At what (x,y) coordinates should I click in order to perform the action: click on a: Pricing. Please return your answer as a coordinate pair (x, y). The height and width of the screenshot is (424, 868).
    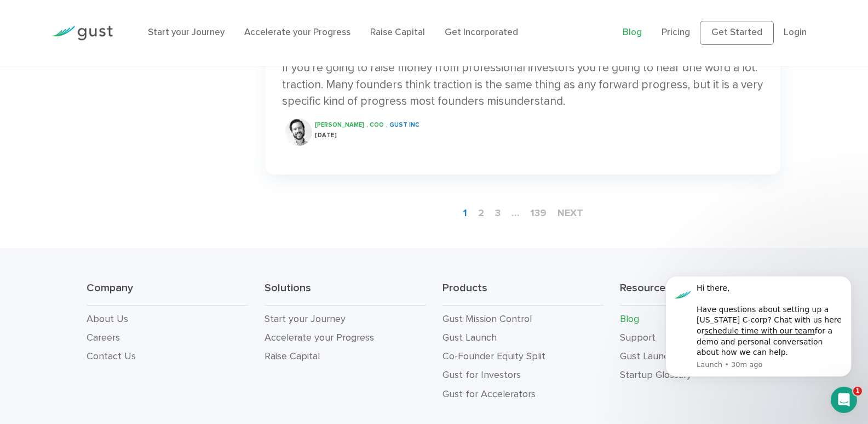
    Looking at the image, I should click on (676, 32).